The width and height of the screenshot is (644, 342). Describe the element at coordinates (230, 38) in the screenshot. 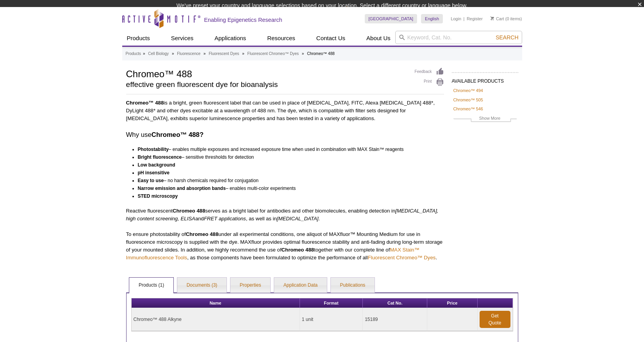

I see `a: Applications` at that location.